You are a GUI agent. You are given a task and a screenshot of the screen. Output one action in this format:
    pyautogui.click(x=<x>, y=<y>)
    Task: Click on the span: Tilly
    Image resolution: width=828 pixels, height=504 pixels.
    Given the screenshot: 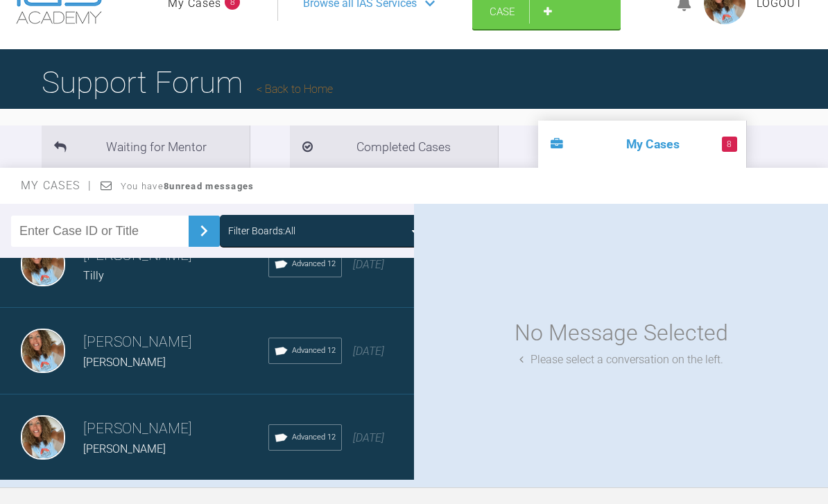 What is the action you would take?
    pyautogui.click(x=94, y=275)
    